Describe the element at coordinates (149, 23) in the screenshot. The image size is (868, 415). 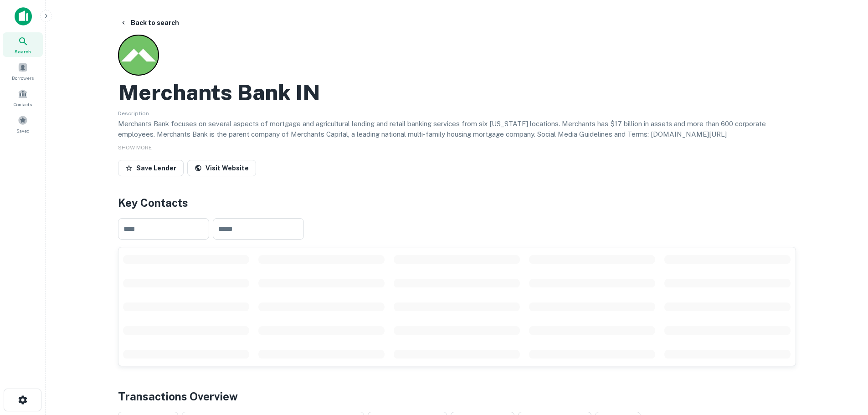
I see `button: Back to search` at that location.